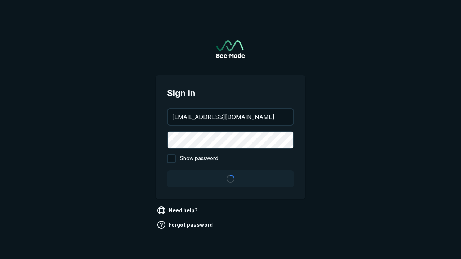  I want to click on span: Sign in, so click(230, 93).